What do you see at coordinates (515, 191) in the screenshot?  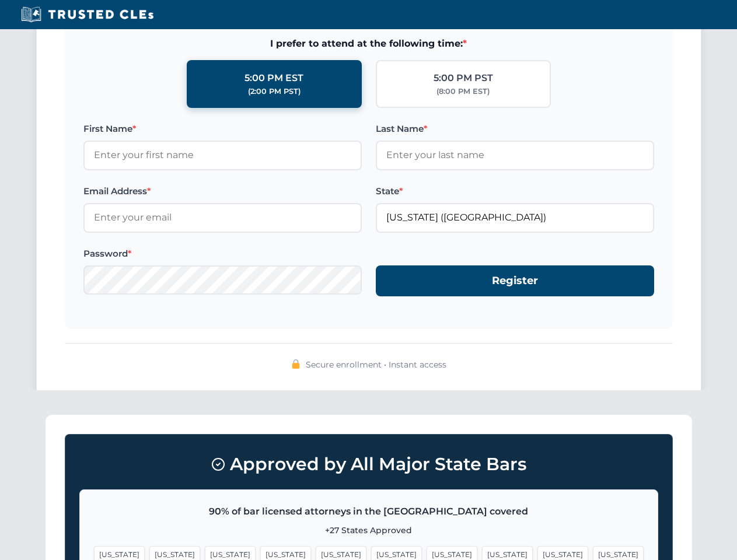 I see `label: State` at bounding box center [515, 191].